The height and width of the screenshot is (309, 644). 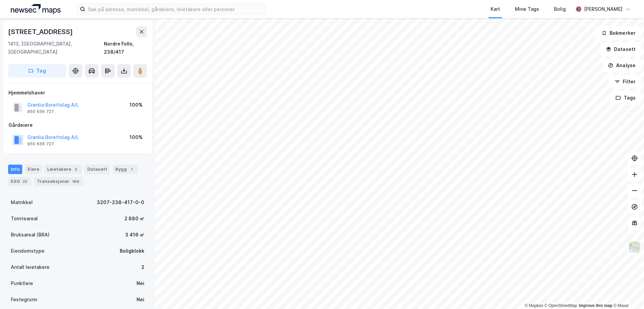 I want to click on div: Mine Tags, so click(x=527, y=9).